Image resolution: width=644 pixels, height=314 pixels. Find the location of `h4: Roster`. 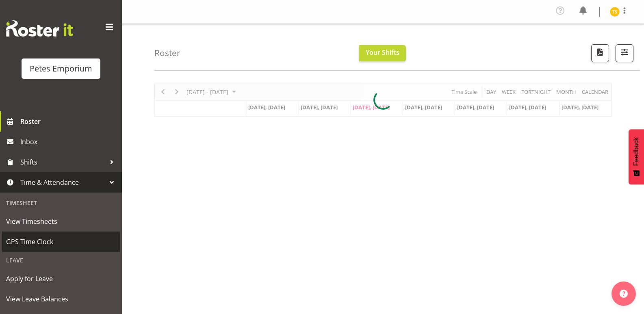

h4: Roster is located at coordinates (168, 53).